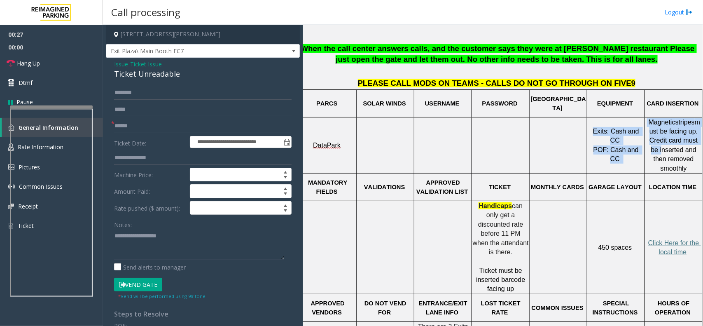 Image resolution: width=703 pixels, height=326 pixels. I want to click on span: PARCS, so click(327, 103).